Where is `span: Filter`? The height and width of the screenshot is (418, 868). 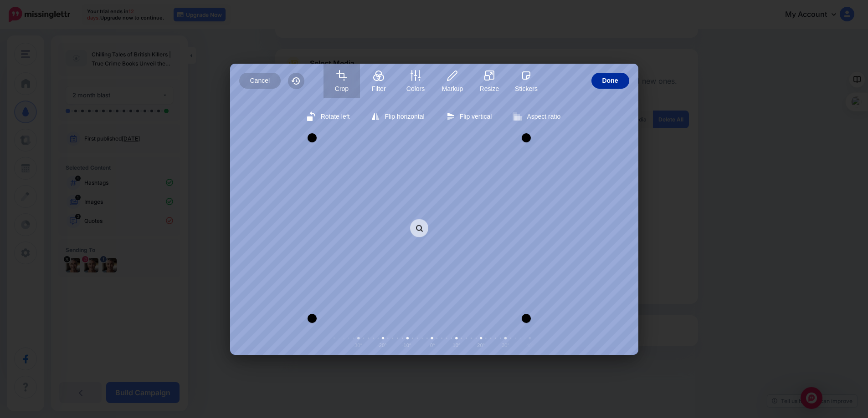 span: Filter is located at coordinates (379, 89).